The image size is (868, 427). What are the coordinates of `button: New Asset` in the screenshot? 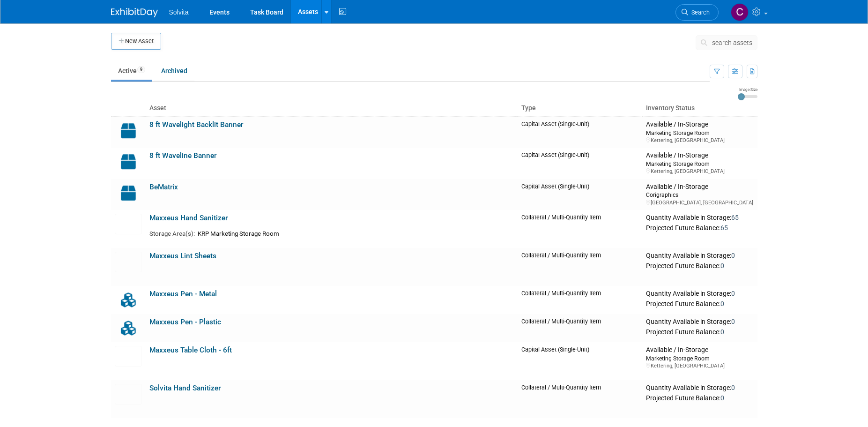 It's located at (136, 41).